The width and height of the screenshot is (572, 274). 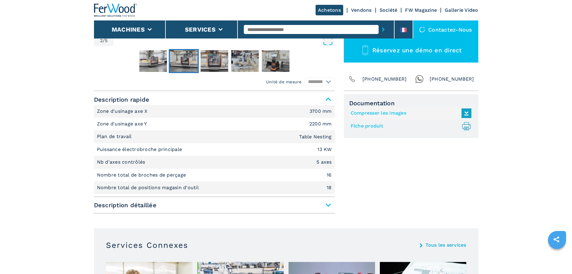 What do you see at coordinates (116, 10) in the screenshot?
I see `img: Ferwood` at bounding box center [116, 10].